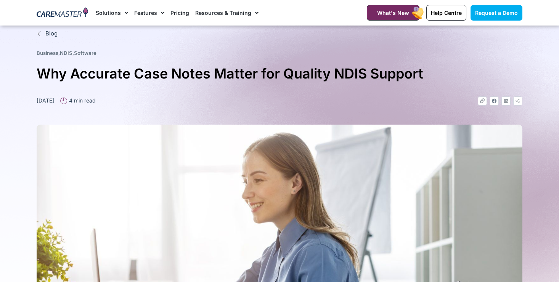 This screenshot has width=559, height=282. Describe the element at coordinates (50, 34) in the screenshot. I see `span: Blog` at that location.